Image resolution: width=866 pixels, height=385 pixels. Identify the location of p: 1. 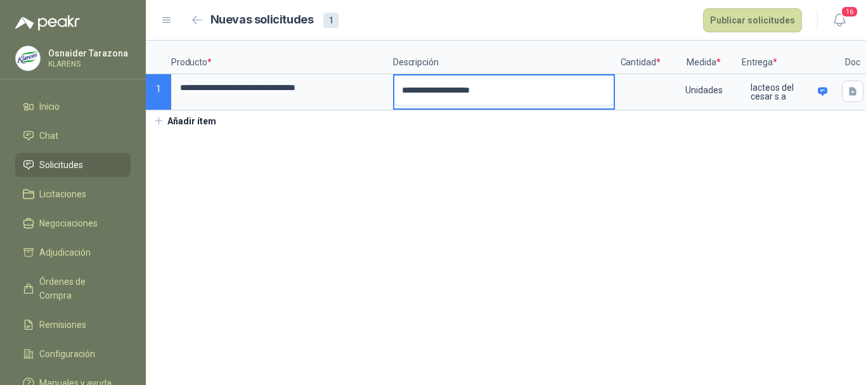
(159, 92).